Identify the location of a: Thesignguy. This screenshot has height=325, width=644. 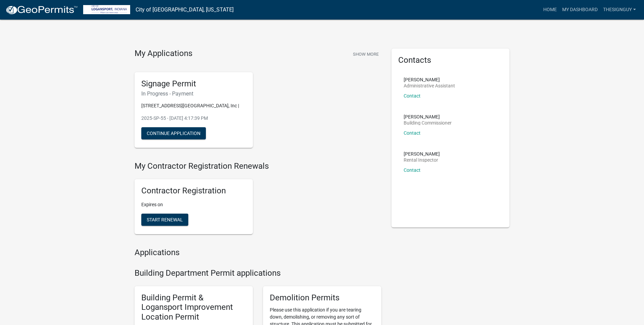
(620, 9).